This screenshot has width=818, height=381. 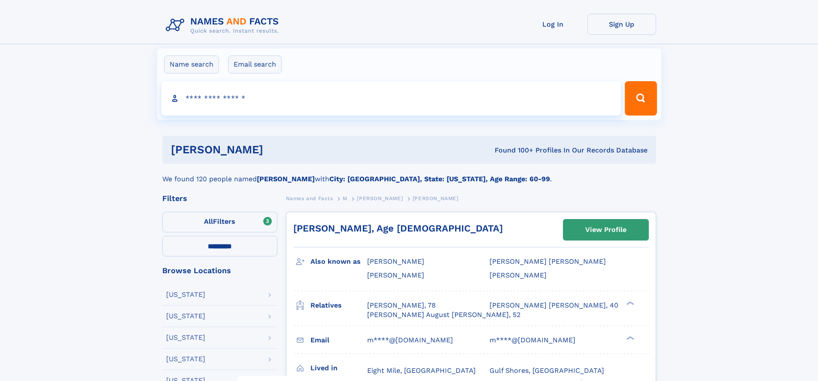 What do you see at coordinates (553, 24) in the screenshot?
I see `a: Log In` at bounding box center [553, 24].